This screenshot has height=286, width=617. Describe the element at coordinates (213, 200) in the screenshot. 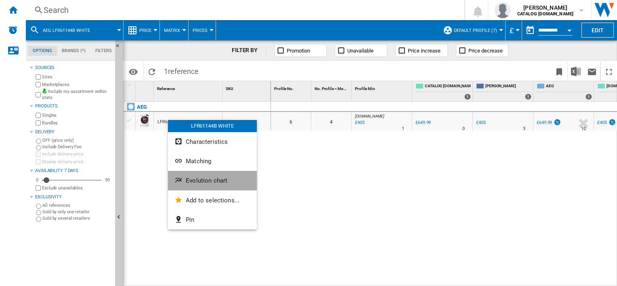

I see `button: Add to selections...` at that location.